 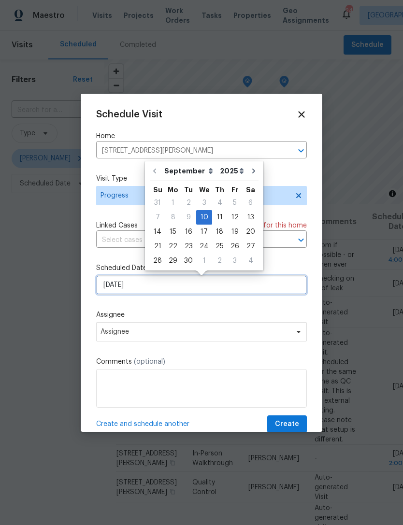 What do you see at coordinates (157, 261) in the screenshot?
I see `div: 28` at bounding box center [157, 261].